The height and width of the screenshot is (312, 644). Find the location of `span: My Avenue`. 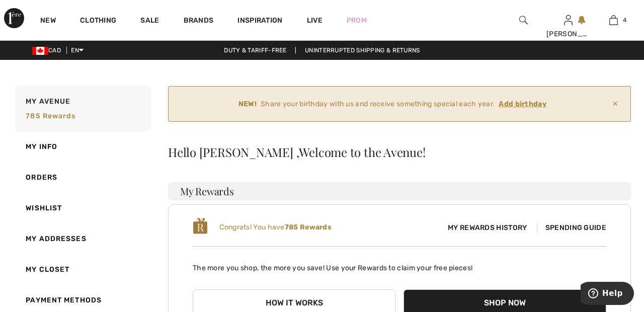

span: My Avenue is located at coordinates (48, 101).